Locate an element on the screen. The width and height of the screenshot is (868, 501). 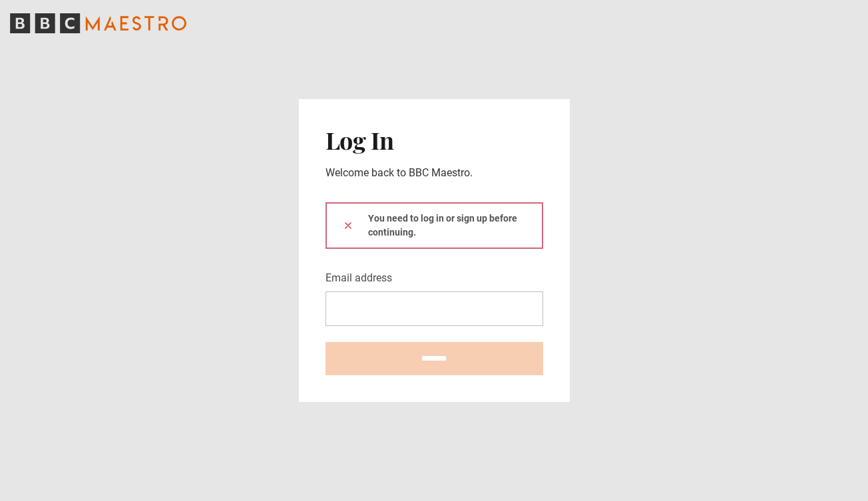
svg: BBC Maestro is located at coordinates (98, 23).